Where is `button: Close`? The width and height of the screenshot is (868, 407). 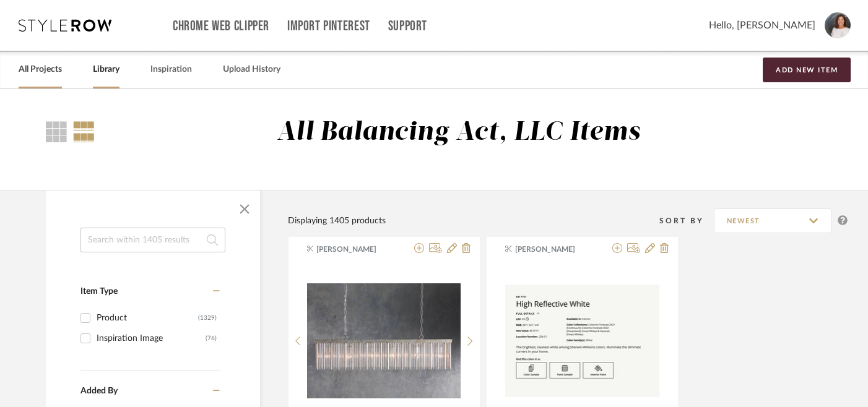
button: Close is located at coordinates (245, 209).